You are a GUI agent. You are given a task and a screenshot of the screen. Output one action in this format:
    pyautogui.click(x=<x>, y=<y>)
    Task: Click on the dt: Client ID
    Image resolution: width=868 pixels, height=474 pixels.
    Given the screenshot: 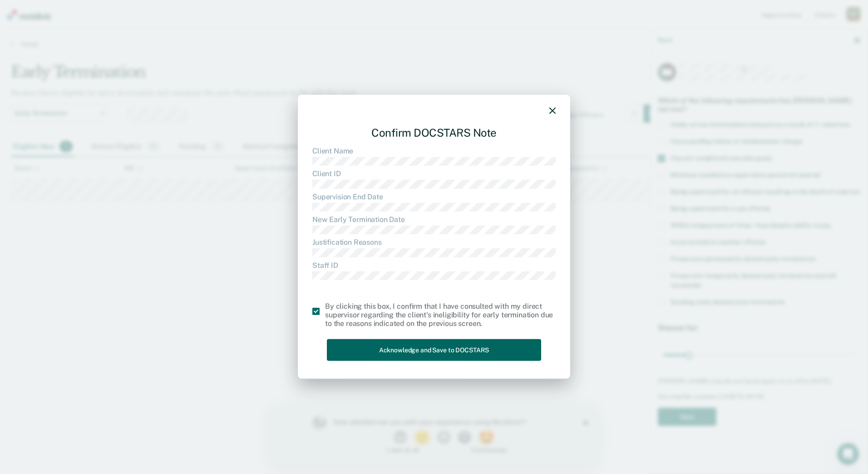 What is the action you would take?
    pyautogui.click(x=434, y=173)
    